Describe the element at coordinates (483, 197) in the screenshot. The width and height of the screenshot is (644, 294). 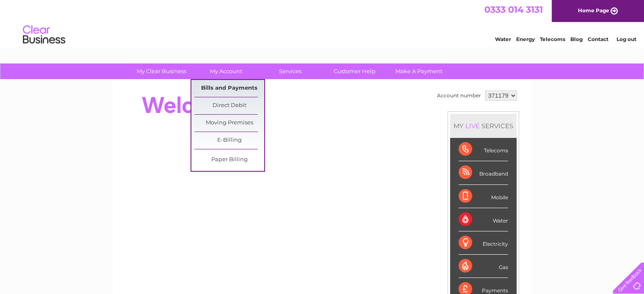
I see `div: Mobile` at that location.